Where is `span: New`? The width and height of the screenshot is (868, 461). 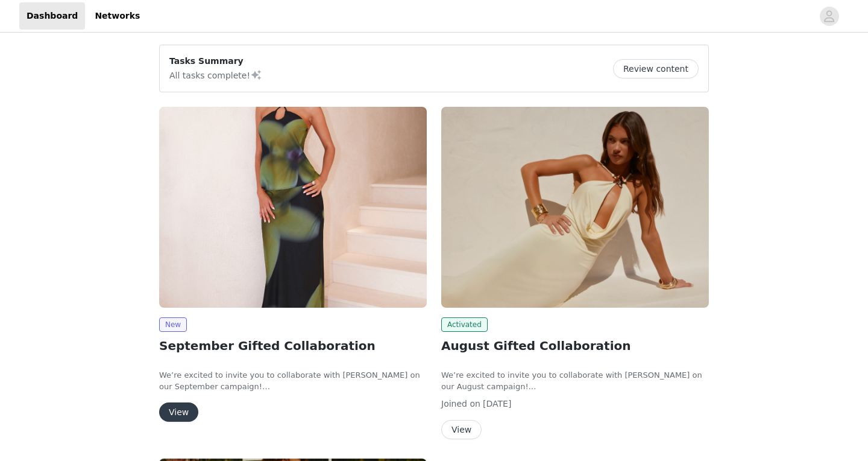
span: New is located at coordinates (173, 324).